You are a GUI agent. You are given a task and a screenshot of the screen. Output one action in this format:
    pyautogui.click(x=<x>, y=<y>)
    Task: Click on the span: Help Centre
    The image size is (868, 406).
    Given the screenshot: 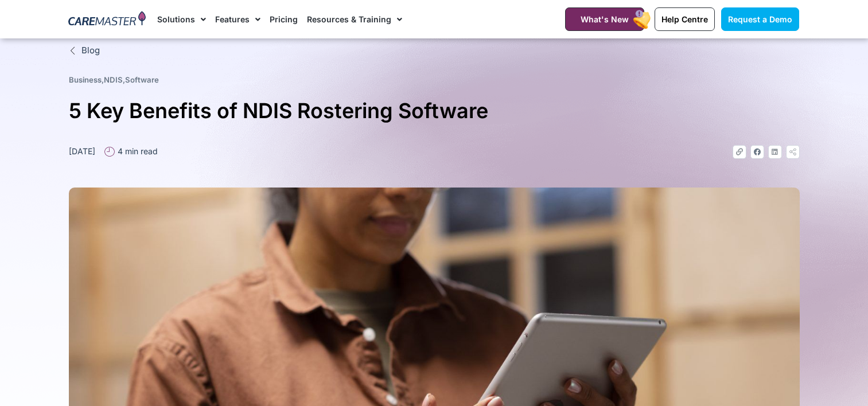 What is the action you would take?
    pyautogui.click(x=684, y=19)
    